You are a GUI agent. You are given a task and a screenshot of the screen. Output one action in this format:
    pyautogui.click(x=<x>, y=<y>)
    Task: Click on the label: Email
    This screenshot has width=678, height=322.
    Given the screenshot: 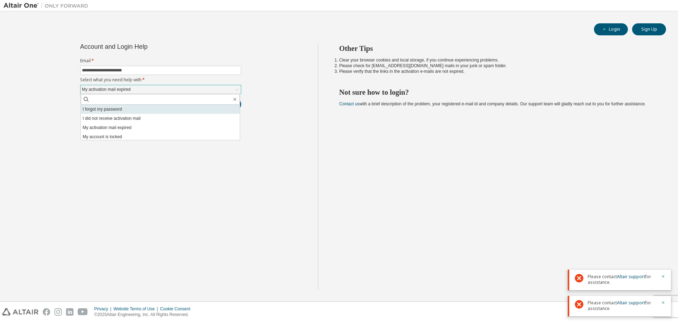 What is the action you would take?
    pyautogui.click(x=161, y=61)
    